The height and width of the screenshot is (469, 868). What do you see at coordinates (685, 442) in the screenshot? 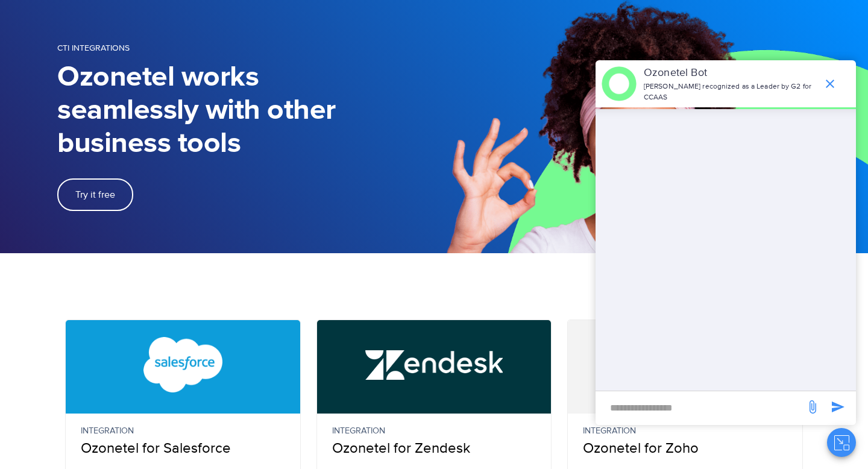
I see `p: Ozonetel for Zoho` at bounding box center [685, 442].